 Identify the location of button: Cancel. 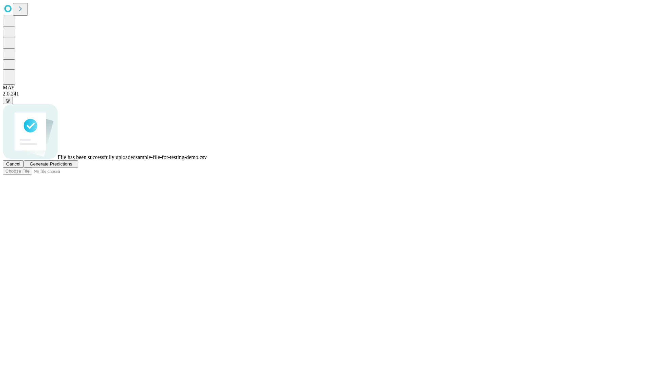
(13, 164).